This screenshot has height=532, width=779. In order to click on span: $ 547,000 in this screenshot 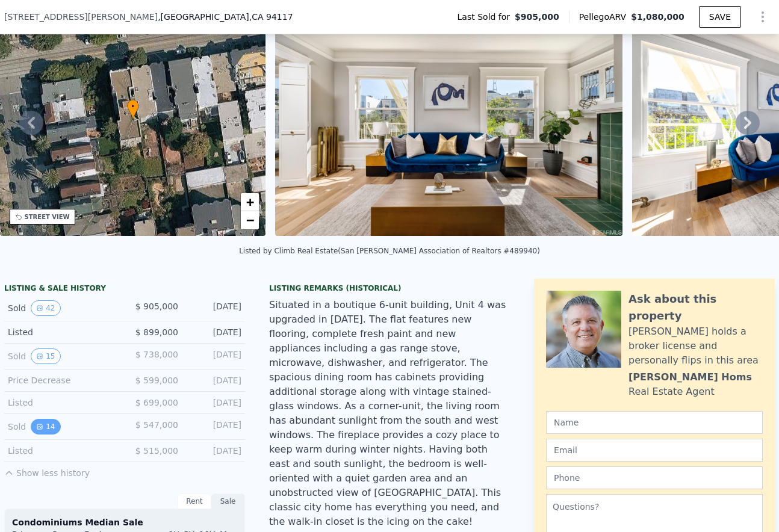, I will do `click(156, 425)`.